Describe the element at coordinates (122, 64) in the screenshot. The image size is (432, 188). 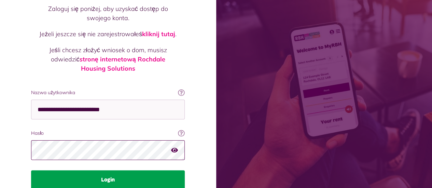
I see `font: stronę internetową Rochdale Housing Solutions` at that location.